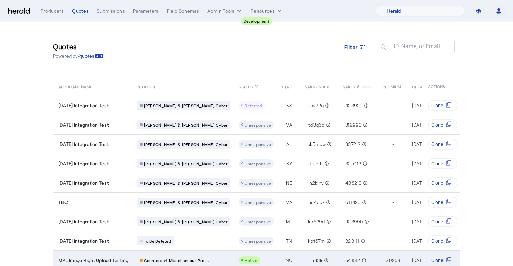  What do you see at coordinates (353, 202) in the screenshot?
I see `span: 611420` at bounding box center [353, 202].